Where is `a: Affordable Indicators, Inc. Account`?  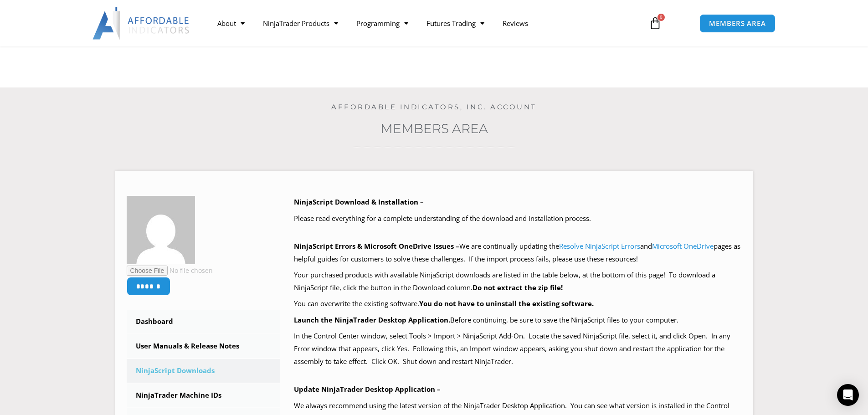 a: Affordable Indicators, Inc. Account is located at coordinates (434, 106).